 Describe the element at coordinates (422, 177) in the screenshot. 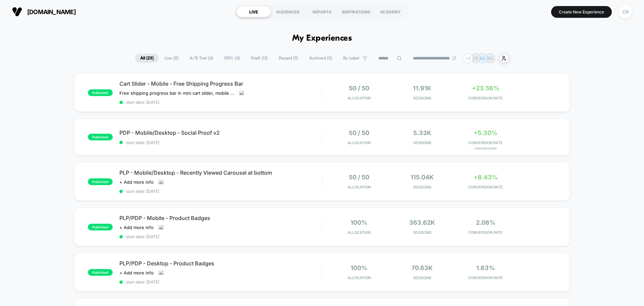

I see `span: 115.04k` at that location.